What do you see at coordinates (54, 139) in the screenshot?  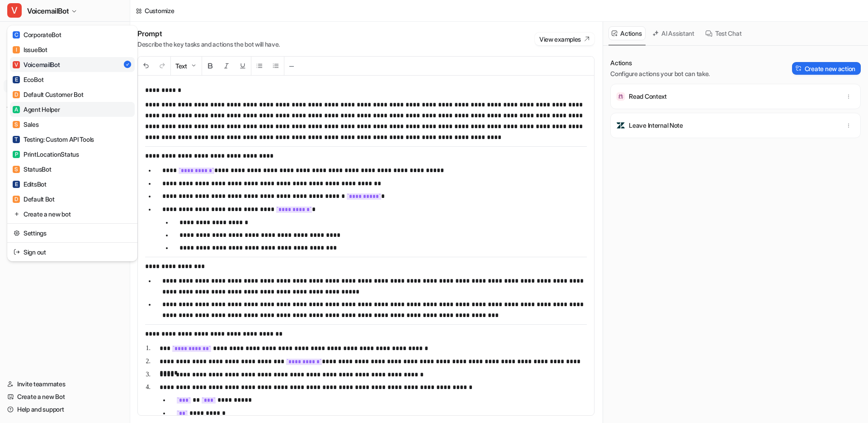 I see `div: Testing: Custom API Tools` at bounding box center [54, 139].